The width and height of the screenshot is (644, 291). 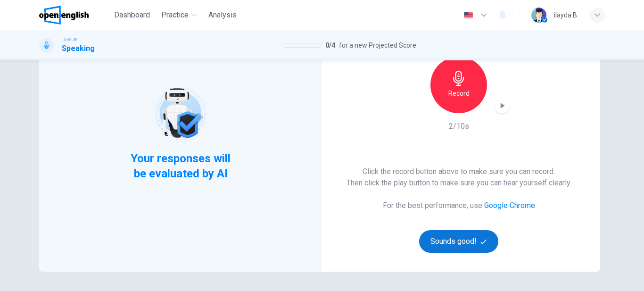 What do you see at coordinates (223, 15) in the screenshot?
I see `a: Analysis` at bounding box center [223, 15].